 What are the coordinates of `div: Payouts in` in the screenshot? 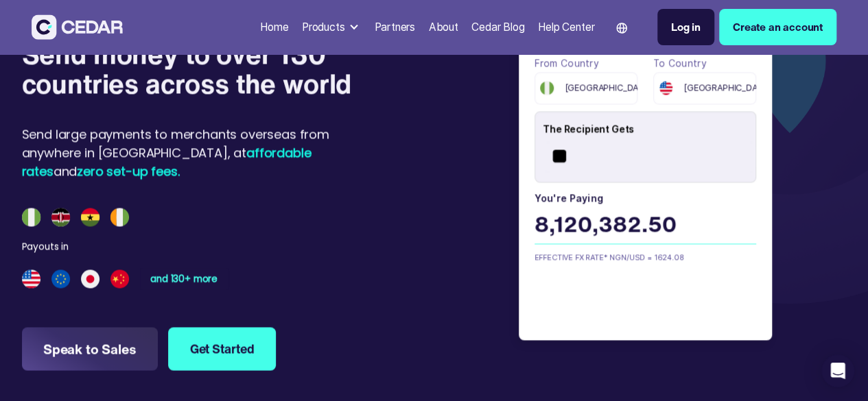 It's located at (46, 247).